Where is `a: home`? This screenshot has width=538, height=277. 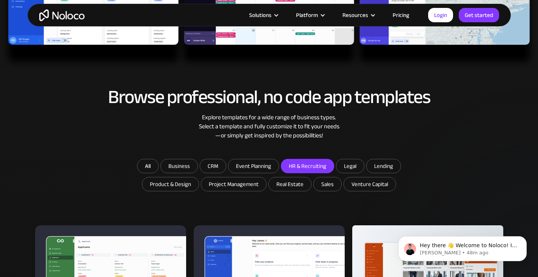
a: home is located at coordinates (62, 15).